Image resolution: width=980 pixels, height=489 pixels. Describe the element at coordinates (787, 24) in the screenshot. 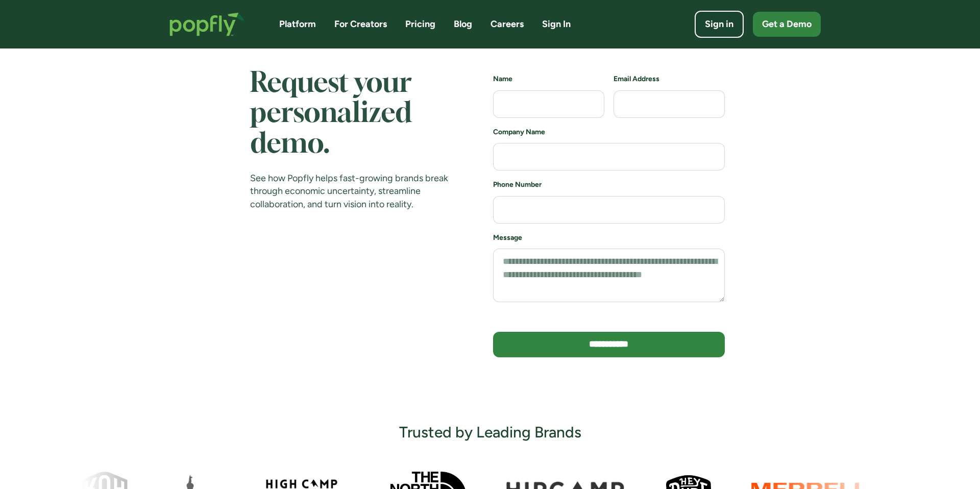

I see `a: Get a Demo` at that location.